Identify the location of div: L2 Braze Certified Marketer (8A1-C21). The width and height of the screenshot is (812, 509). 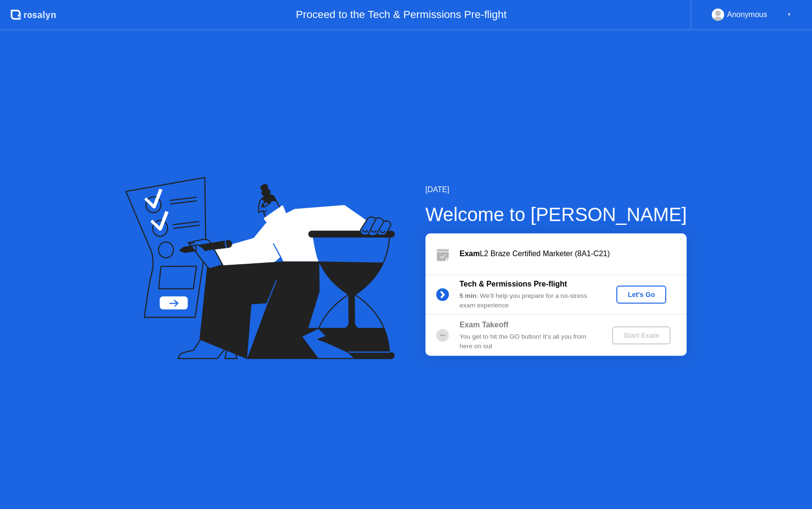
(573, 254).